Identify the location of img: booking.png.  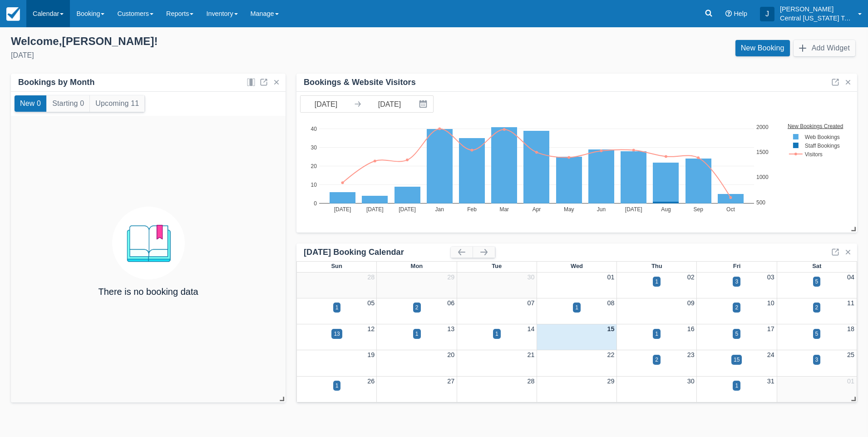
(149, 243).